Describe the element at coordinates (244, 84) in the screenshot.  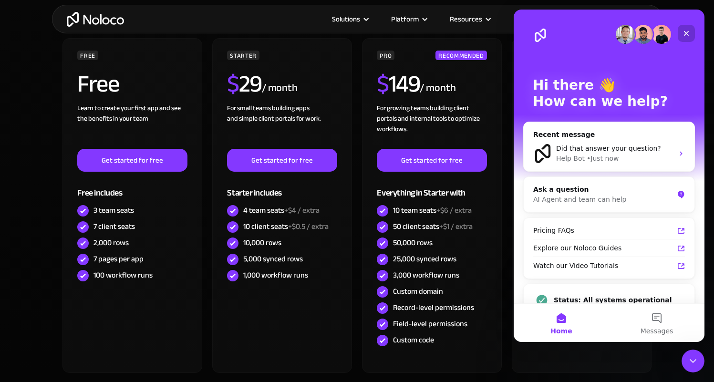
I see `h2: 29` at that location.